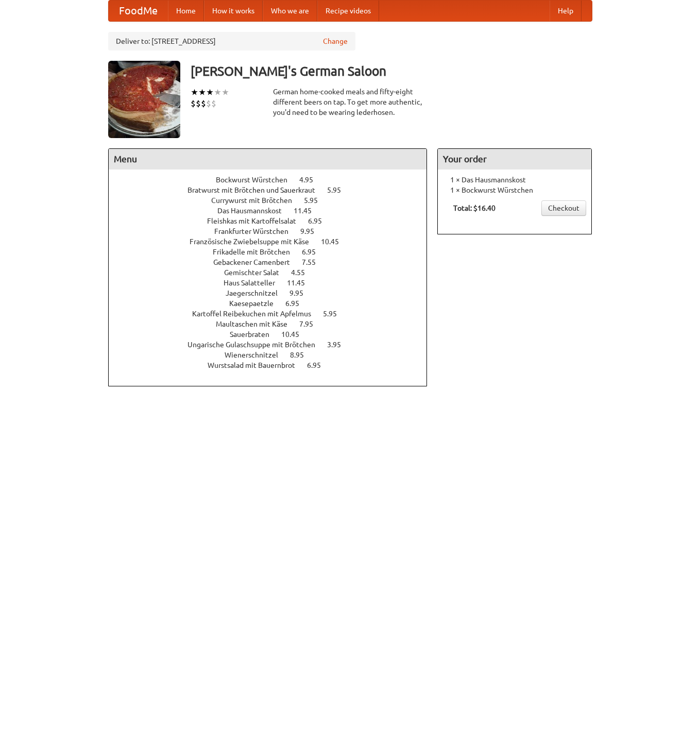 The height and width of the screenshot is (729, 700). Describe the element at coordinates (302, 355) in the screenshot. I see `span: 8.95` at that location.